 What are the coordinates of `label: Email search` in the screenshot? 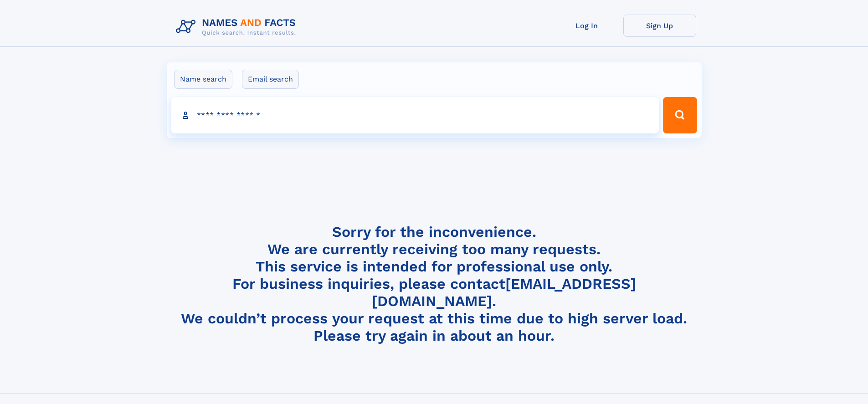 It's located at (270, 79).